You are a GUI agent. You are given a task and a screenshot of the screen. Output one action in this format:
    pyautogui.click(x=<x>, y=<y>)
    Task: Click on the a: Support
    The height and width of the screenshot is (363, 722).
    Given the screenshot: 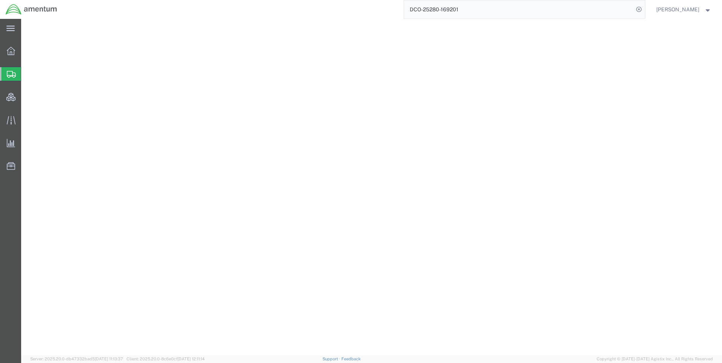 What is the action you would take?
    pyautogui.click(x=332, y=359)
    